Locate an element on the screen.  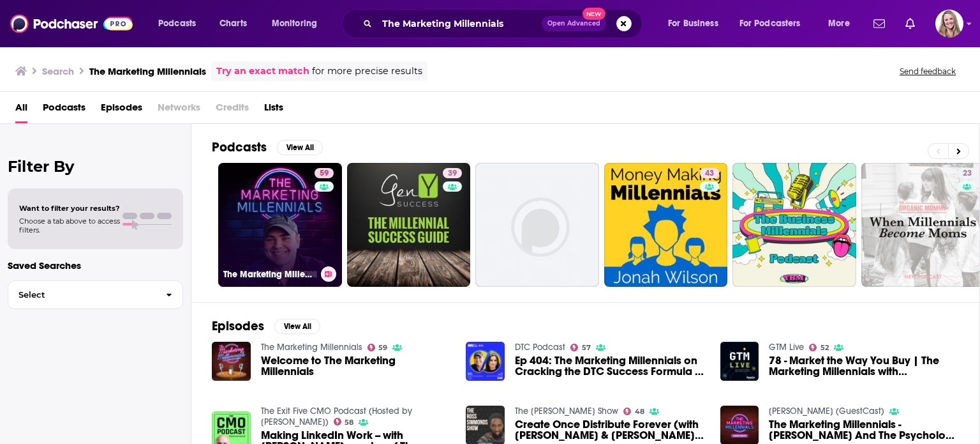
button: Open AdvancedNew is located at coordinates (573, 24).